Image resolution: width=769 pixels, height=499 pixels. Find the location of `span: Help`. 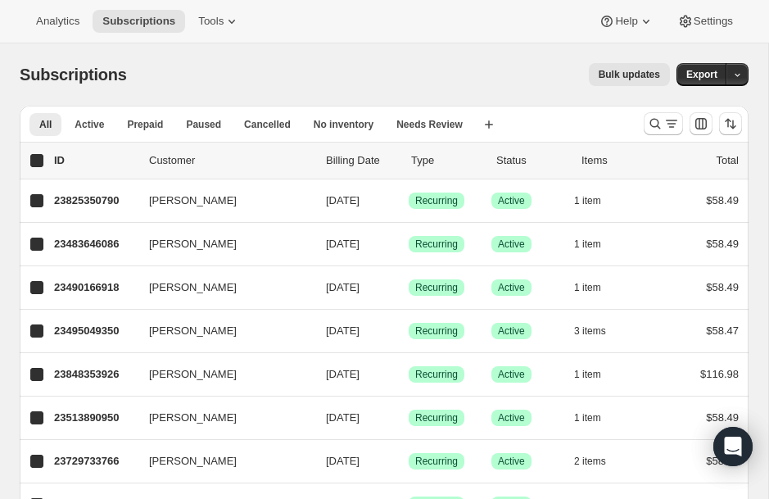

span: Help is located at coordinates (626, 21).